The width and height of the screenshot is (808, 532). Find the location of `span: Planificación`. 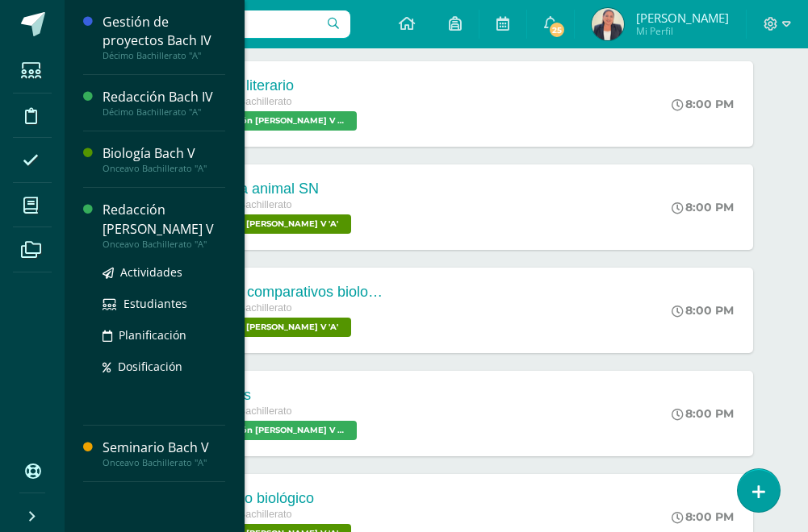

span: Planificación is located at coordinates (152, 334).